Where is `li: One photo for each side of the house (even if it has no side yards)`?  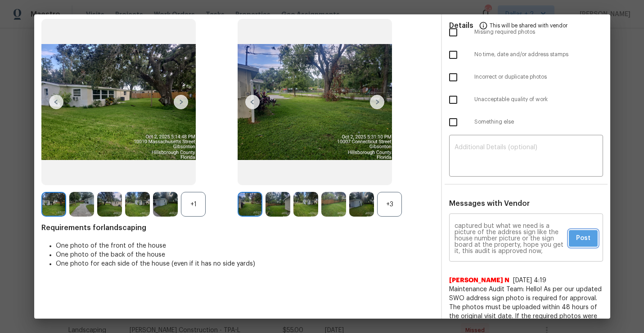 li: One photo for each side of the house (even if it has no side yards) is located at coordinates (245, 264).